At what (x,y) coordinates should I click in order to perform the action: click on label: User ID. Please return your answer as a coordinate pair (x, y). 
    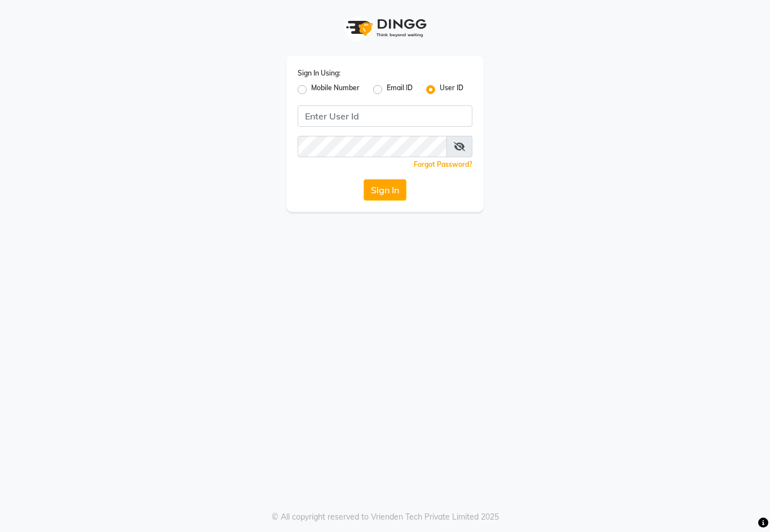
    Looking at the image, I should click on (452, 90).